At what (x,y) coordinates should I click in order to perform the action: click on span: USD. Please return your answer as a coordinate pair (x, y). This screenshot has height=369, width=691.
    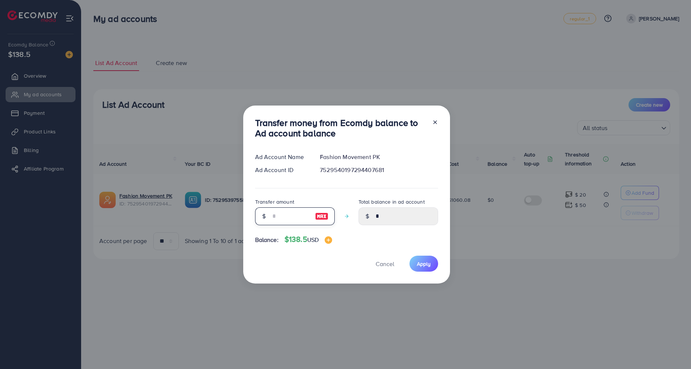
    Looking at the image, I should click on (313, 240).